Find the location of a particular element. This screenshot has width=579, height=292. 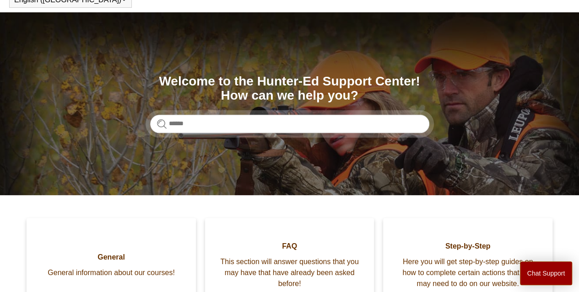

div: Chat Support is located at coordinates (546, 274).